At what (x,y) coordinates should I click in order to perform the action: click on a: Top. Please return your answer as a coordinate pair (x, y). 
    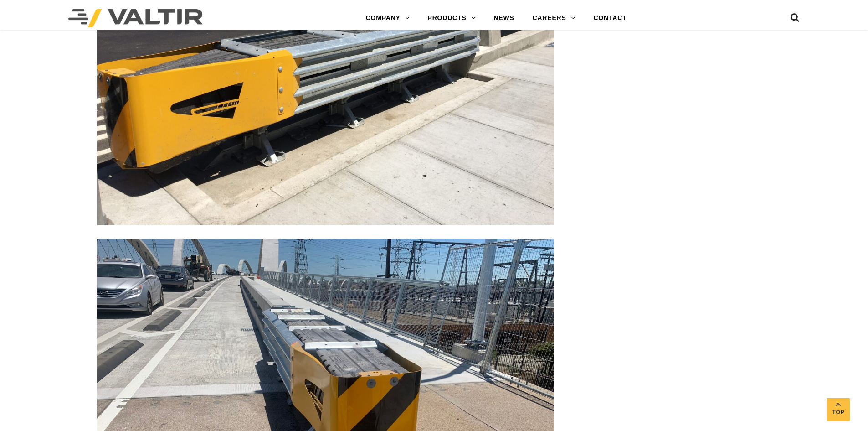
    Looking at the image, I should click on (838, 410).